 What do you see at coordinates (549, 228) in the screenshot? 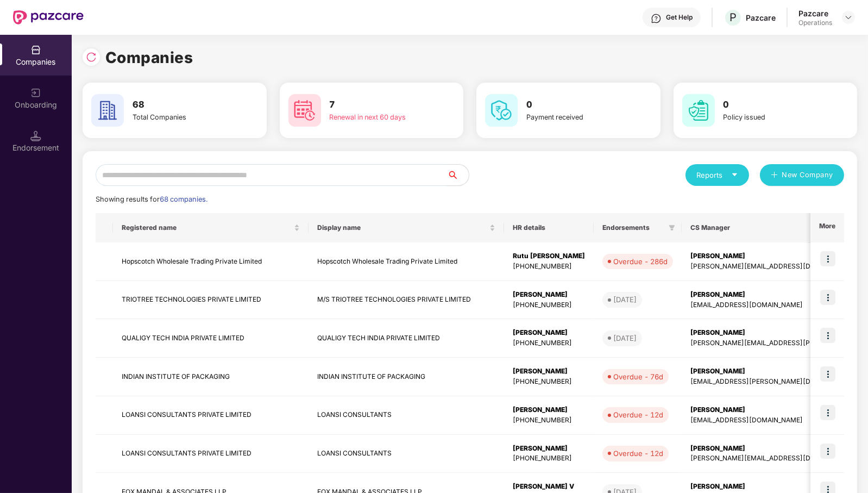
I see `th: HR details` at bounding box center [549, 228].